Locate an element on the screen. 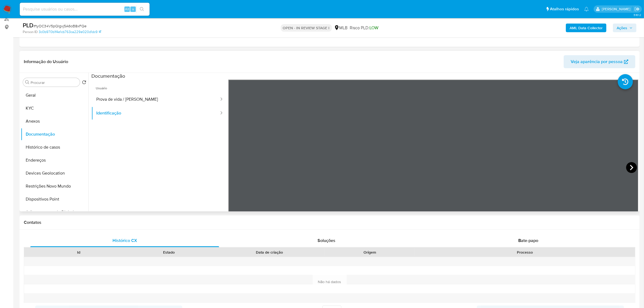  b: AML Data Collector is located at coordinates (586, 28).